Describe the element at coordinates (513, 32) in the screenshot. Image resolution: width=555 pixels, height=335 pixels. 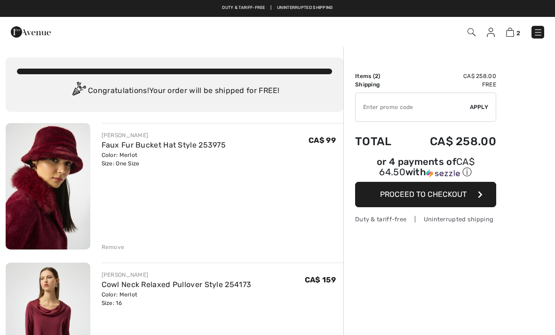
I see `a: 2` at that location.